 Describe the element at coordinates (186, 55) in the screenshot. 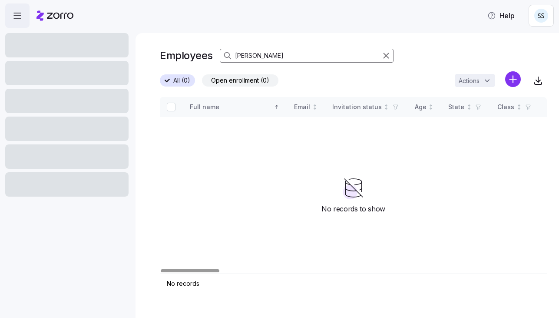

I see `h1: Employees` at that location.